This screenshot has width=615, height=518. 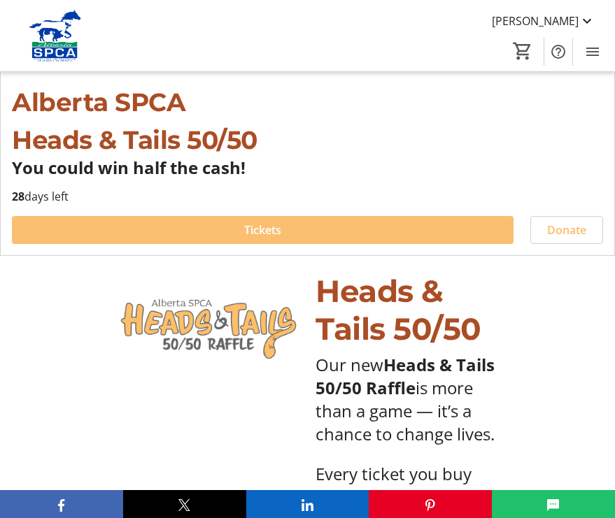 I want to click on span: Tickets, so click(x=262, y=230).